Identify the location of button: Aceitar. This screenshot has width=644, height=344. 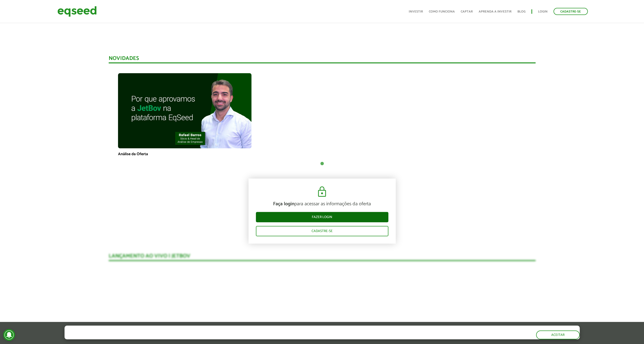
(558, 335).